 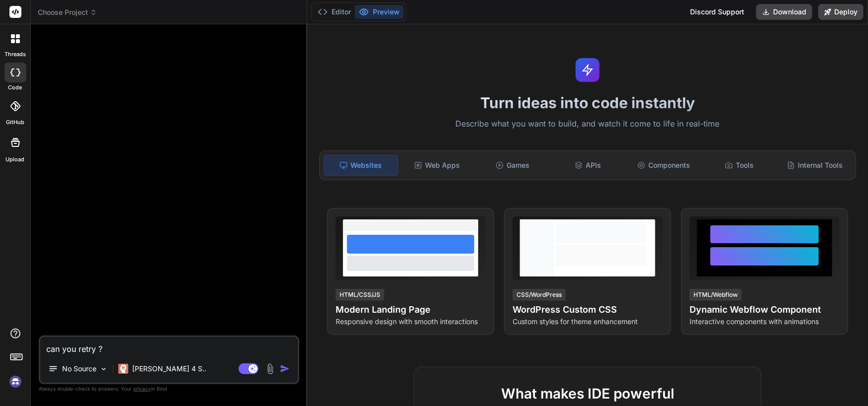 What do you see at coordinates (117, 62) in the screenshot?
I see `img: tab_keywords_by_traffic_grey.svg` at bounding box center [117, 62].